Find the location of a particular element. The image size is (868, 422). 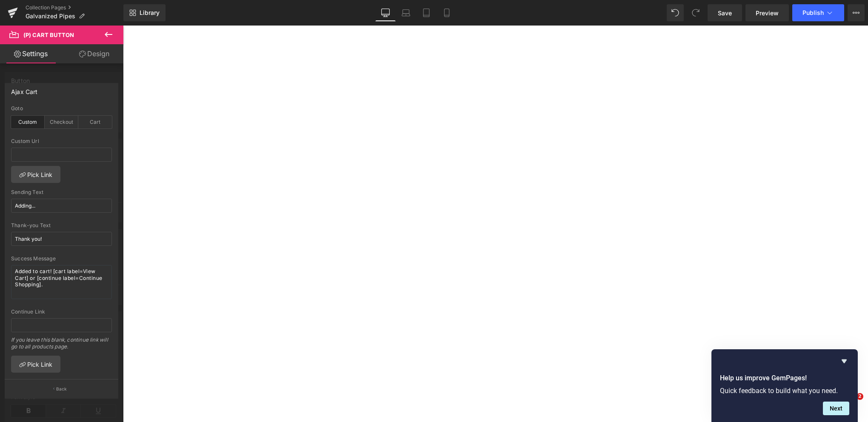

button: Hide survey is located at coordinates (844, 361).